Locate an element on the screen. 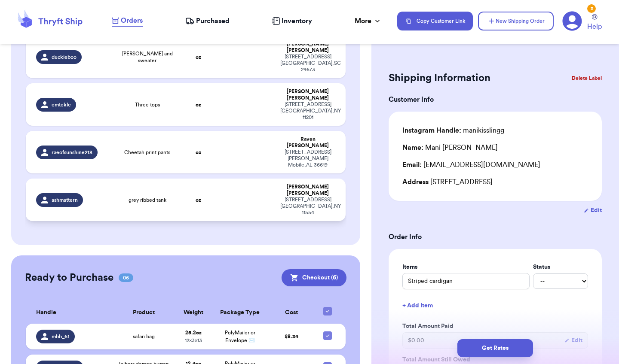  span: ashmattern is located at coordinates (65, 200).